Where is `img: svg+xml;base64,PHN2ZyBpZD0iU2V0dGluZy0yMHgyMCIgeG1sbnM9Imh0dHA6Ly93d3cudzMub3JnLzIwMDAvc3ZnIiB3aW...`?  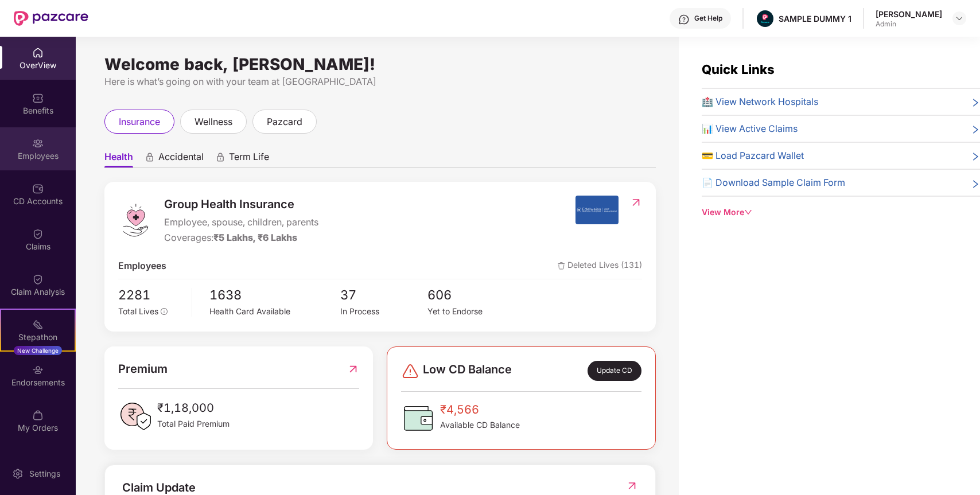 img: svg+xml;base64,PHN2ZyBpZD0iU2V0dGluZy0yMHgyMCIgeG1sbnM9Imh0dHA6Ly93d3cudzMub3JnLzIwMDAvc3ZnIiB3aW... is located at coordinates (18, 474).